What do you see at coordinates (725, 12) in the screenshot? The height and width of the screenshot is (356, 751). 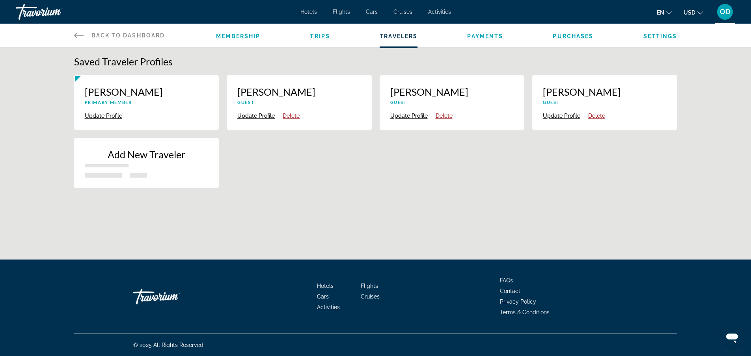 I see `span: OD` at bounding box center [725, 12].